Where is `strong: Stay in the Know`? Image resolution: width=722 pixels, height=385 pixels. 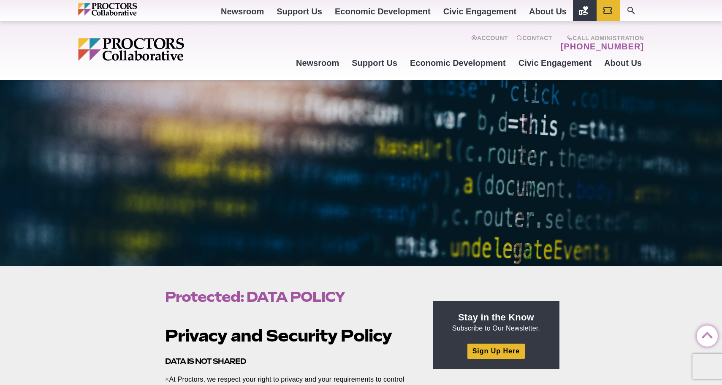
strong: Stay in the Know is located at coordinates (496, 317).